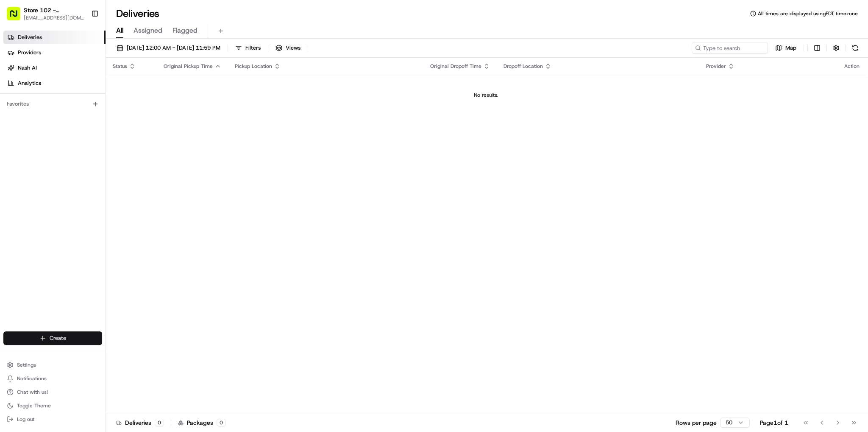  I want to click on span: Pickup Location, so click(253, 66).